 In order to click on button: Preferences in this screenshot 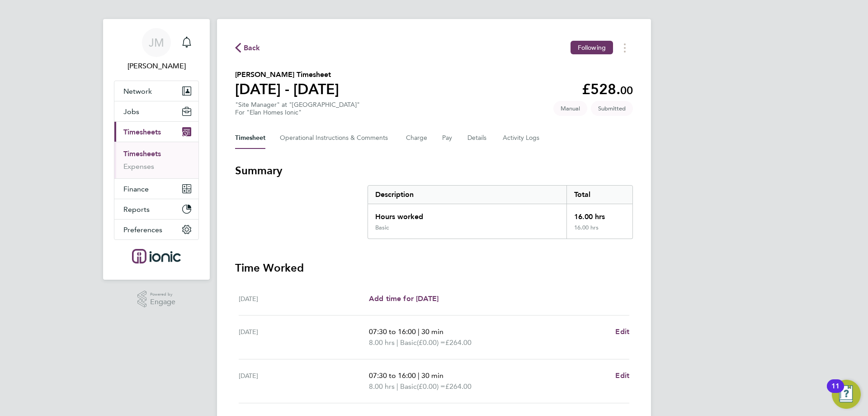, I will do `click(156, 229)`.